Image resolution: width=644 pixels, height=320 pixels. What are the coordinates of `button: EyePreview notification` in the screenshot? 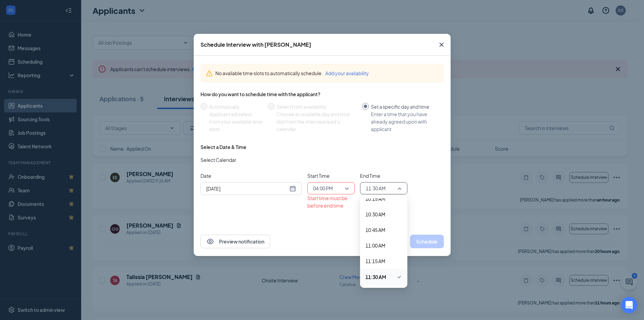 It's located at (235, 242).